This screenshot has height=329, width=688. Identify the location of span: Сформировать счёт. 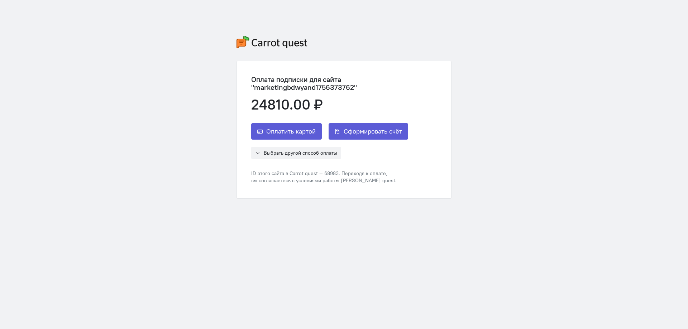
(373, 131).